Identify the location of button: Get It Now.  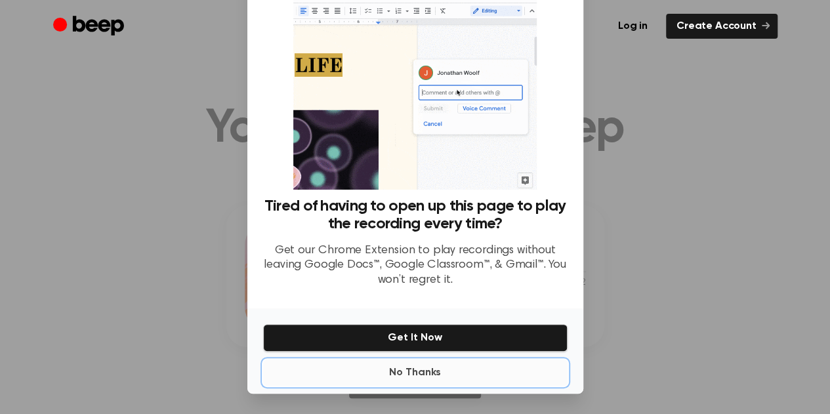
(415, 338).